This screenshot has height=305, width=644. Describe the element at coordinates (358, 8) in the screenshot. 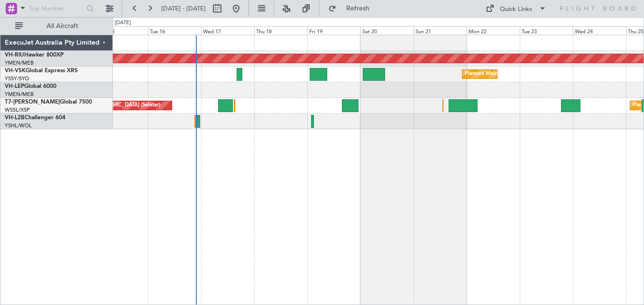

I see `span: Refresh` at that location.